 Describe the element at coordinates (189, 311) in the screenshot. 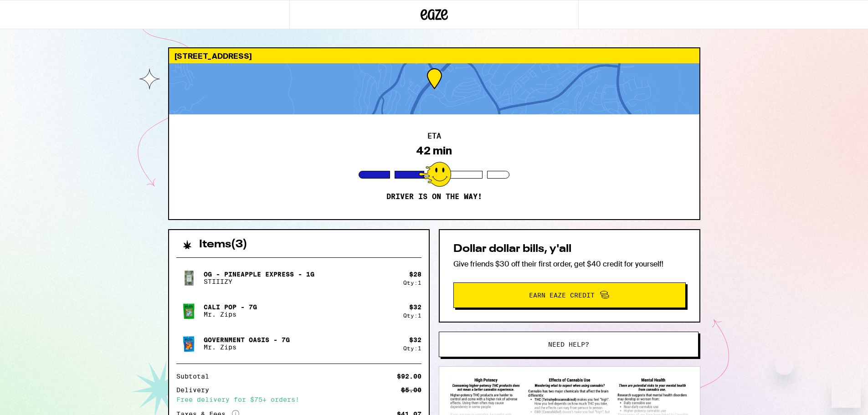

I see `img: Cali Pop - 7g` at that location.